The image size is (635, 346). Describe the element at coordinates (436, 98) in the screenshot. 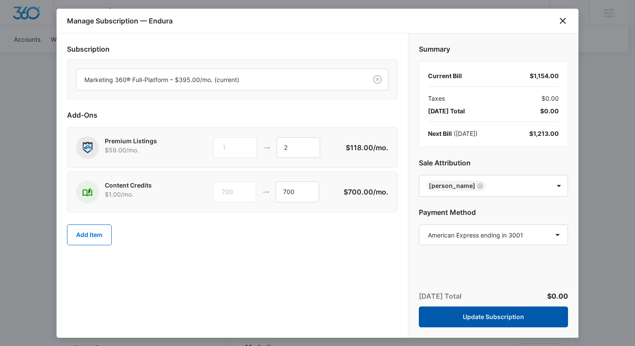

I see `span: Taxes` at that location.